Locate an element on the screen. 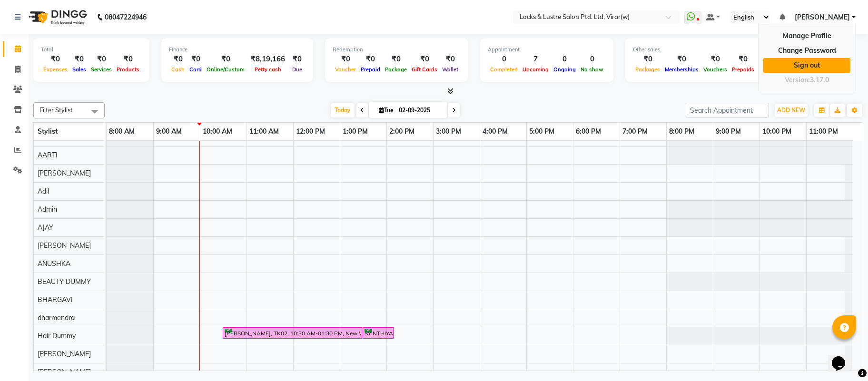 Image resolution: width=868 pixels, height=381 pixels. a: Manage Profile is located at coordinates (806, 36).